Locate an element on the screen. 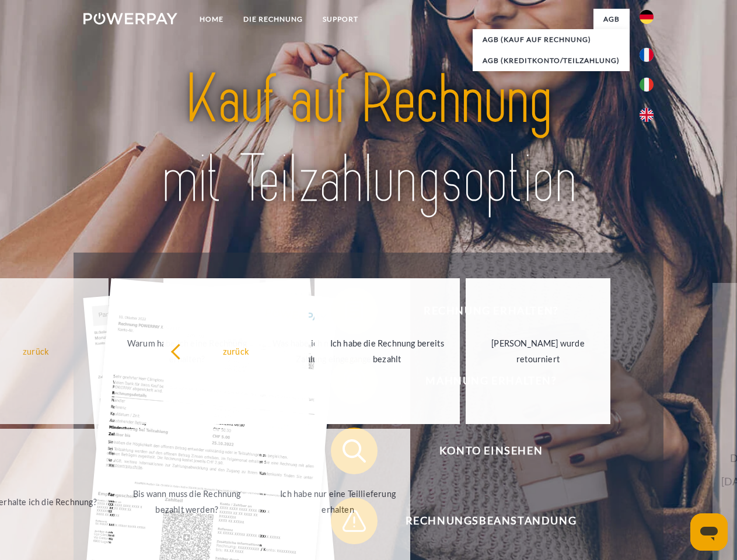 Image resolution: width=737 pixels, height=560 pixels. div: Bis wann muss die Rechnung bezahlt werden? is located at coordinates (187, 502).